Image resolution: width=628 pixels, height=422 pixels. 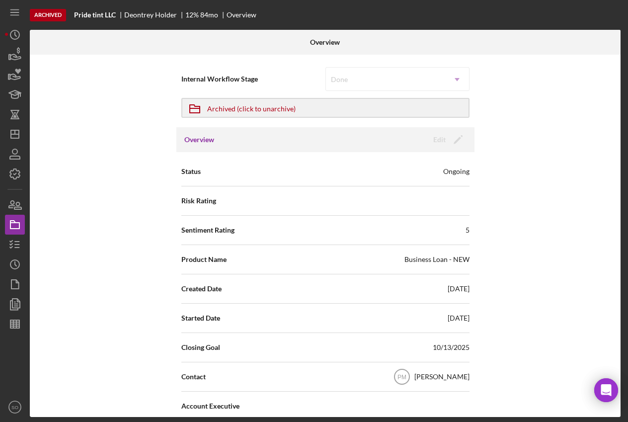 What do you see at coordinates (402, 377) in the screenshot?
I see `text: PM` at bounding box center [402, 377].